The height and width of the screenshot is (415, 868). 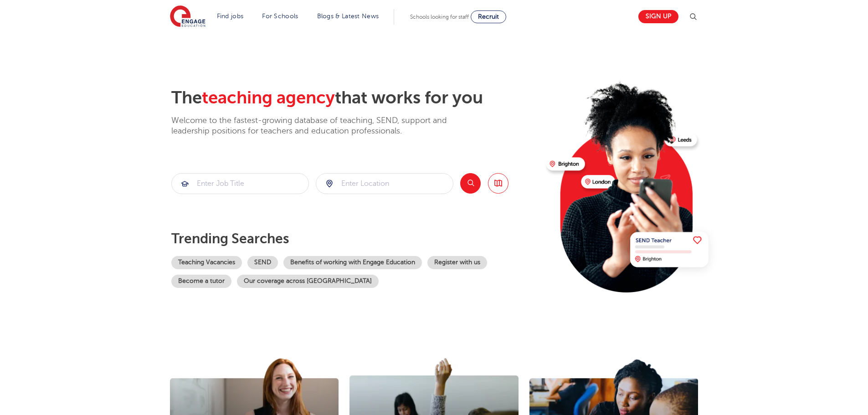 I want to click on a: For Schools, so click(x=280, y=16).